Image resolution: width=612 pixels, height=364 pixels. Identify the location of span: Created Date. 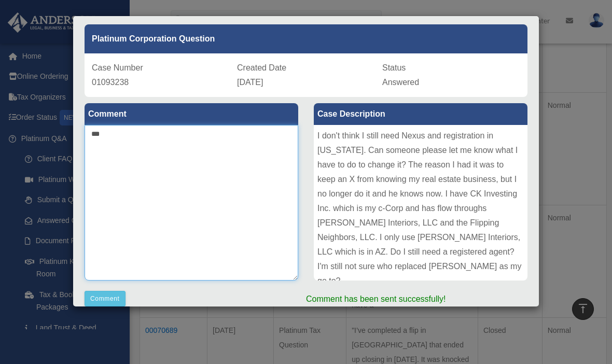
(262, 68).